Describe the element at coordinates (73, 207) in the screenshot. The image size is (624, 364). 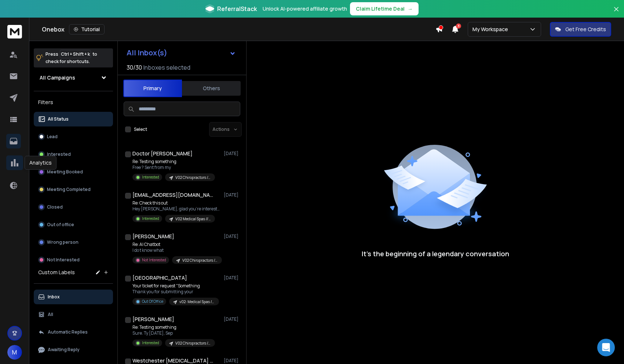
I see `button: Closed` at that location.